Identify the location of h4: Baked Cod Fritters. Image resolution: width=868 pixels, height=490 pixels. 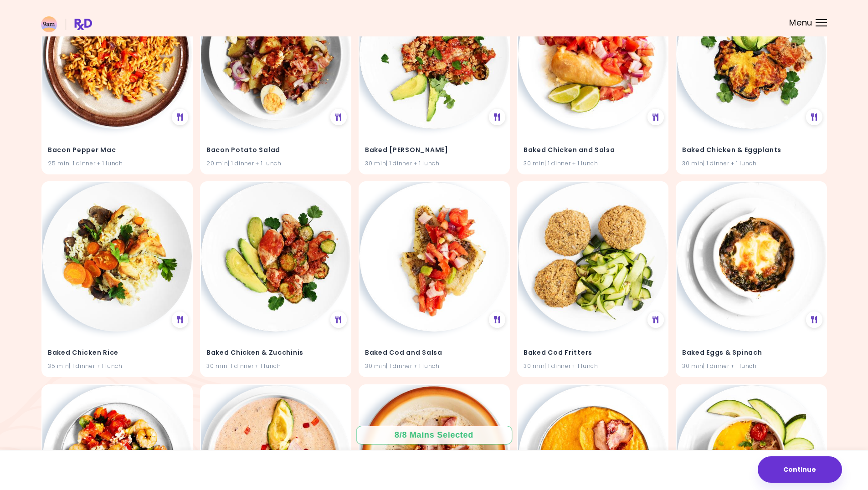
(593, 353).